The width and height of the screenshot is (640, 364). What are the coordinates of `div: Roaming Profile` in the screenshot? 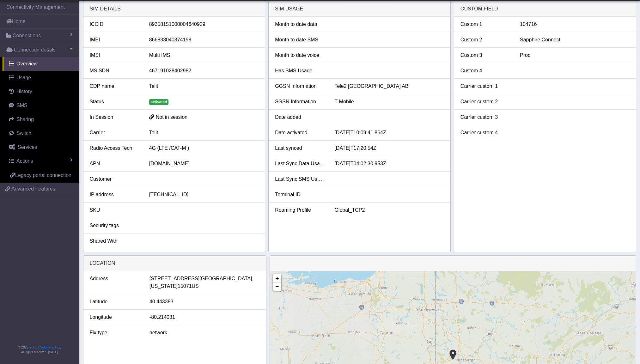 It's located at (300, 210).